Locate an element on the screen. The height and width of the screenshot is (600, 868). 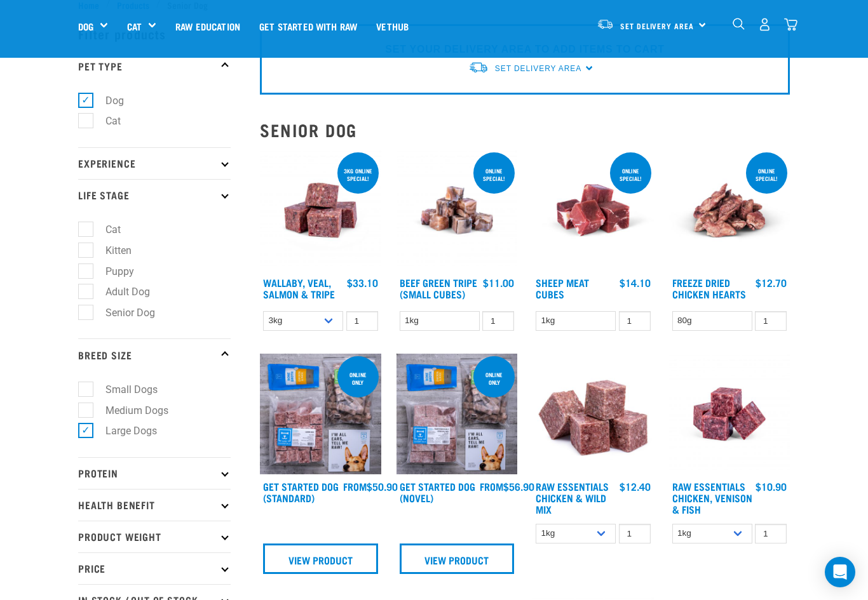
a: Beef Green Tripe (Small Cubes) is located at coordinates (438, 287).